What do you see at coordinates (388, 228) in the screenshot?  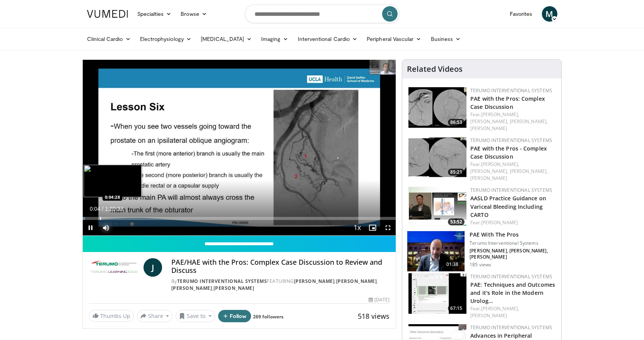 I see `button: Fullscreen` at bounding box center [388, 228].